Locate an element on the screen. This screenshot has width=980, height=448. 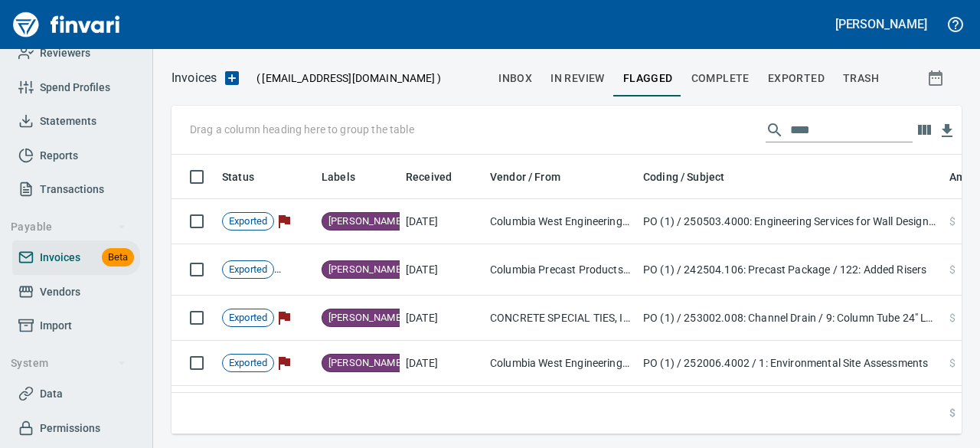
a: InvoicesBeta is located at coordinates (76, 257).